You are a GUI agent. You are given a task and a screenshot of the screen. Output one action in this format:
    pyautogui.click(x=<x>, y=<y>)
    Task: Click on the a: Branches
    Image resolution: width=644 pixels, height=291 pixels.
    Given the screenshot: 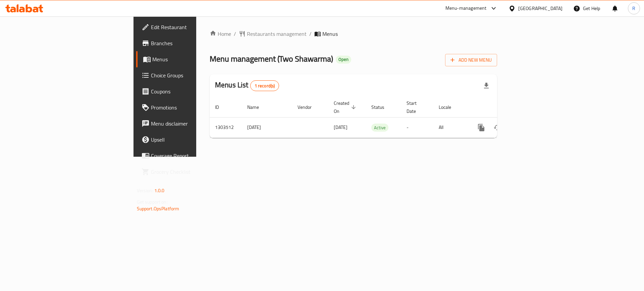 What is the action you would take?
    pyautogui.click(x=188, y=43)
    